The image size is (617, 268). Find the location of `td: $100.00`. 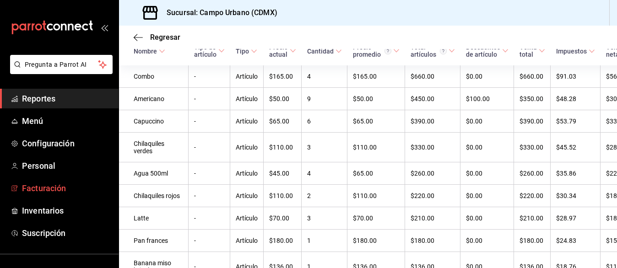

td: $100.00 is located at coordinates (487, 99).